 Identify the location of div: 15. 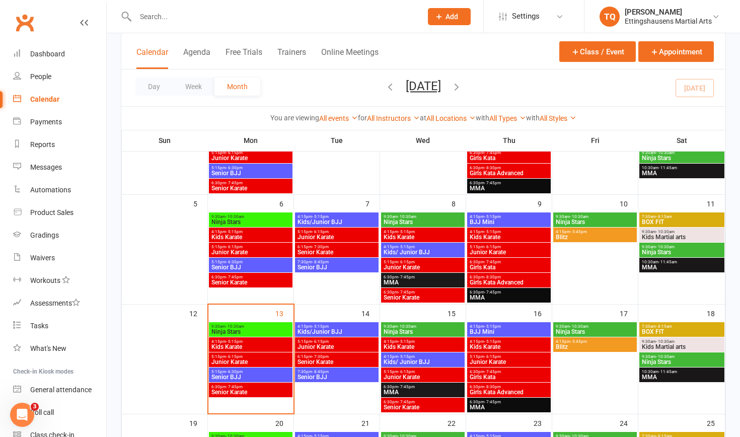
(457, 313).